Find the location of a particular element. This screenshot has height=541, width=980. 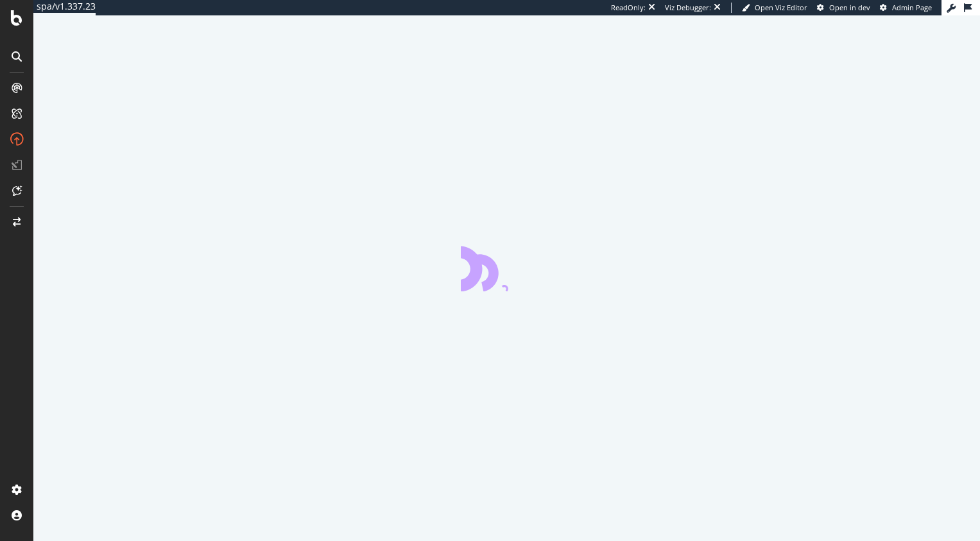

span: Open in dev is located at coordinates (850, 7).